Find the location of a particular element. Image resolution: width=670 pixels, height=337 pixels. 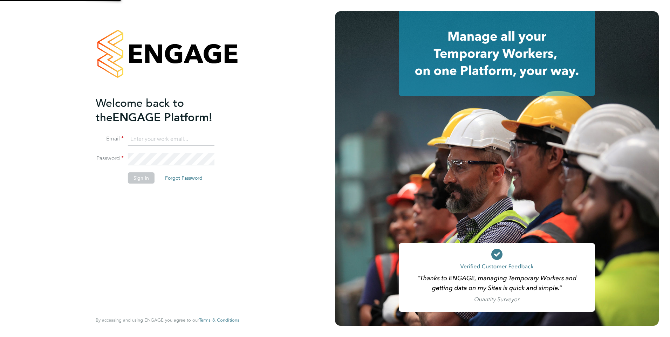

button: Forgot Password is located at coordinates (184, 178).